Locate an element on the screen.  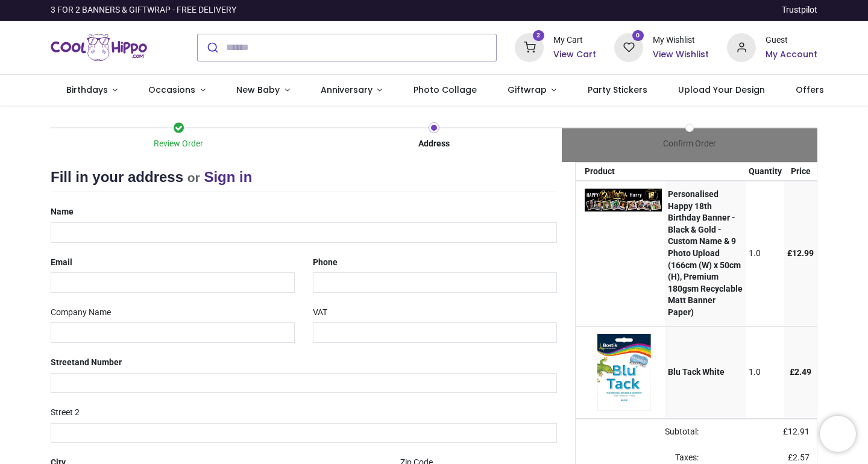
span: New Baby is located at coordinates (258, 90).